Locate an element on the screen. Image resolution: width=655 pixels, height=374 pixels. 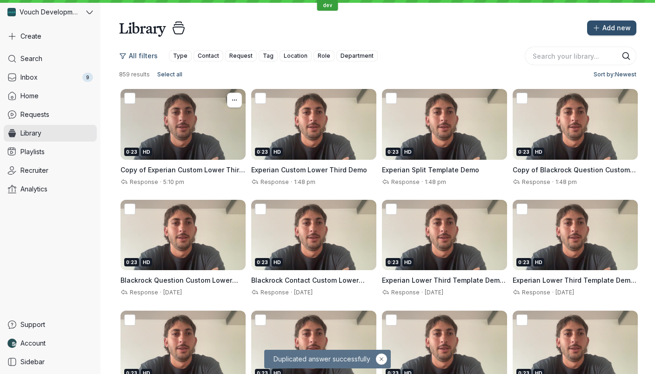
span: Select all is located at coordinates (170, 74).